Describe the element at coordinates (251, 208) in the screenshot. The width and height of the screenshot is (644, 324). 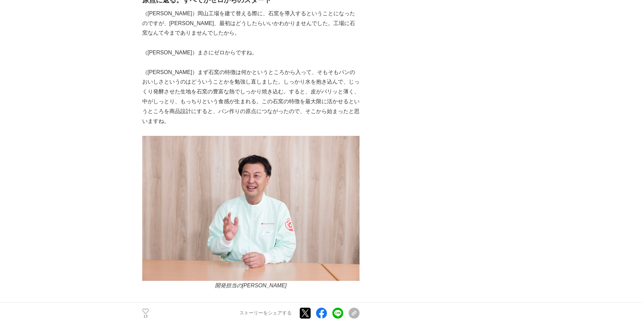
I see `img: thumbnail_8f862f70-201c-11f0-862d-a3c70d5b4328.jpg` at that location.